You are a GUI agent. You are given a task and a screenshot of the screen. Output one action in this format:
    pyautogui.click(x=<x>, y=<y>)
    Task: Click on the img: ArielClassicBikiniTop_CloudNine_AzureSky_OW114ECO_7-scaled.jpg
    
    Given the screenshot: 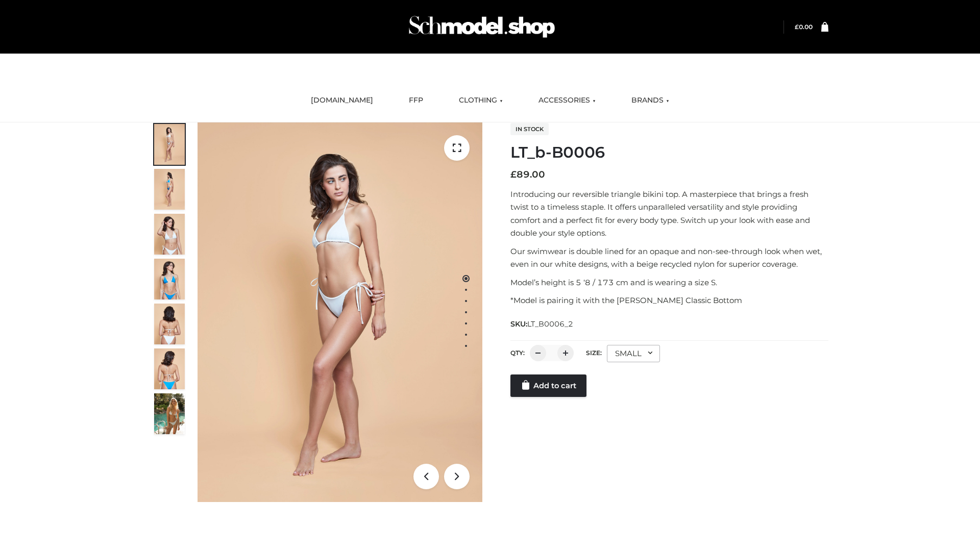 What is the action you would take?
    pyautogui.click(x=170, y=324)
    